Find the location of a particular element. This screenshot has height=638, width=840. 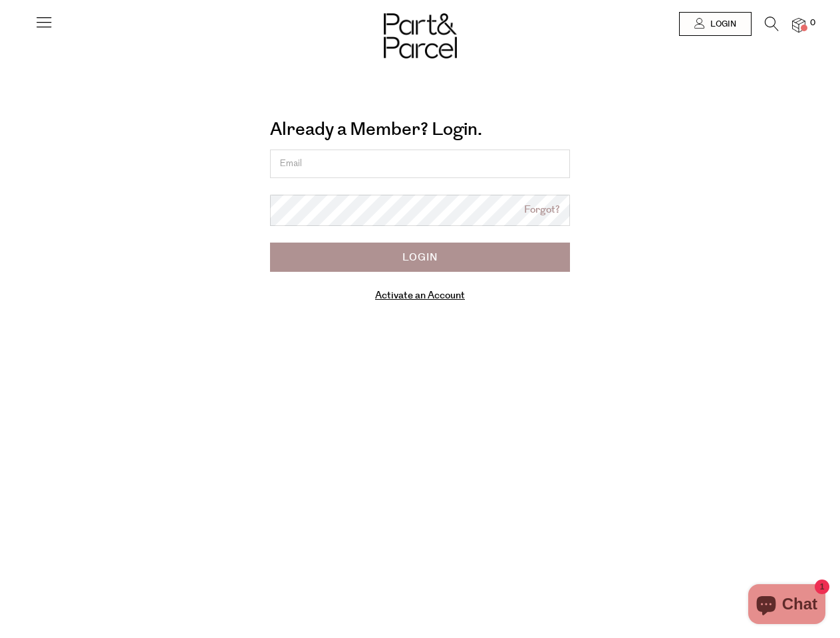

span: Login is located at coordinates (721, 24).